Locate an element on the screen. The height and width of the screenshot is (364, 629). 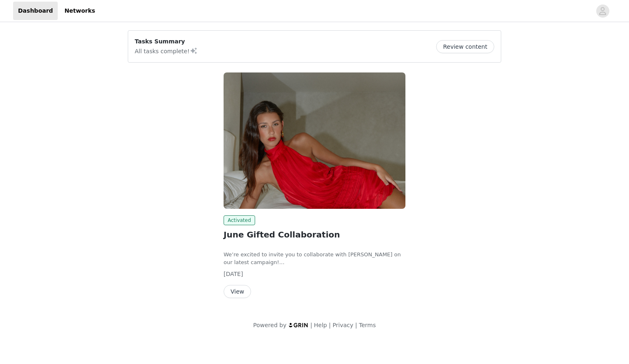
a: View is located at coordinates (237, 292).